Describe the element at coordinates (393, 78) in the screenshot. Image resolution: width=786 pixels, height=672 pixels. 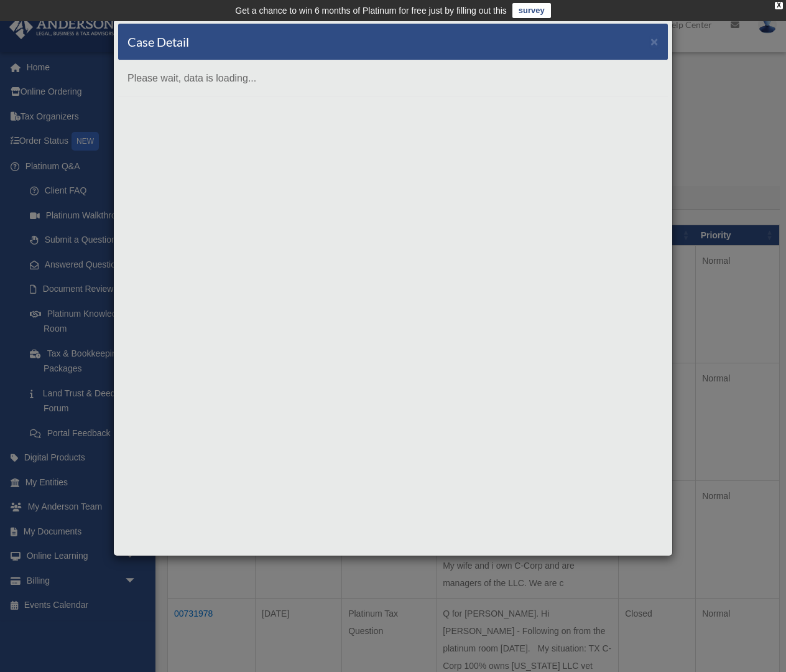
I see `div: Please wait, data is loading...` at that location.